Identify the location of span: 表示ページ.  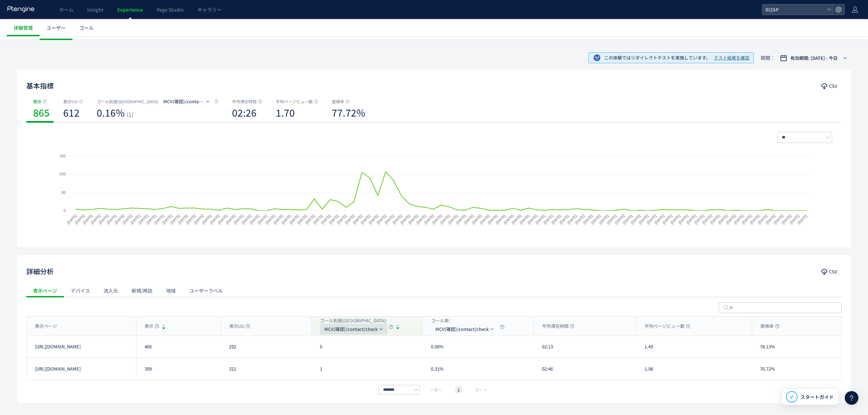
(46, 326).